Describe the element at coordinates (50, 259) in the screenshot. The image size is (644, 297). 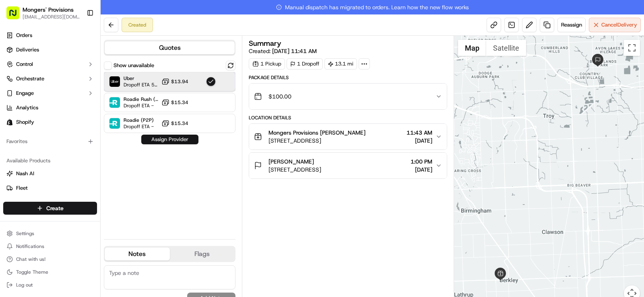
I see `button: Chat with us!` at that location.